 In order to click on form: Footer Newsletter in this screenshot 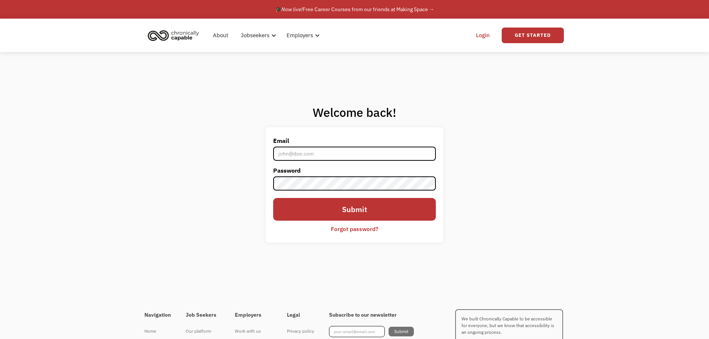, I will do `click(371, 332)`.